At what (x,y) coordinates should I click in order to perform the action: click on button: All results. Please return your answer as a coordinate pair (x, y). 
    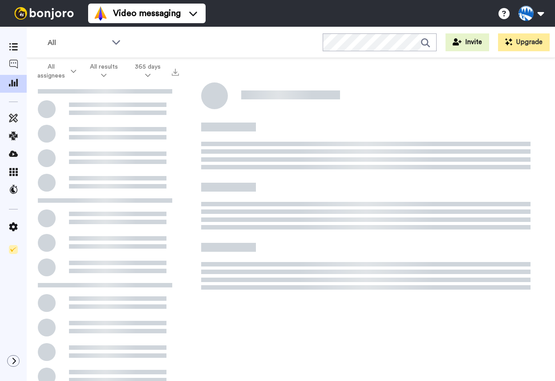
    Looking at the image, I should click on (104, 71).